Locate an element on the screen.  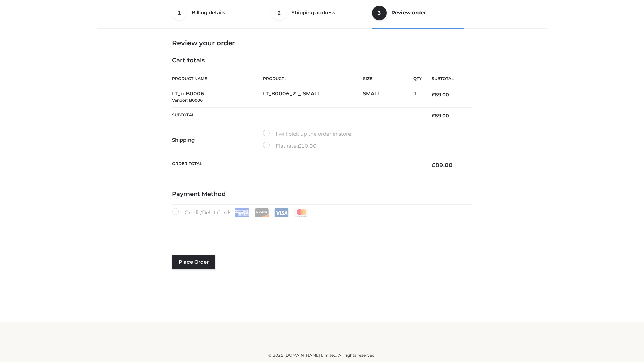
th: Product # is located at coordinates (313, 79).